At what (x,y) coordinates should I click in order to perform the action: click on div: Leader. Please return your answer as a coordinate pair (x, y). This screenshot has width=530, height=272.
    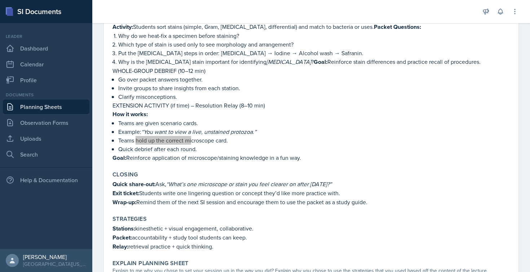
    Looking at the image, I should click on (46, 36).